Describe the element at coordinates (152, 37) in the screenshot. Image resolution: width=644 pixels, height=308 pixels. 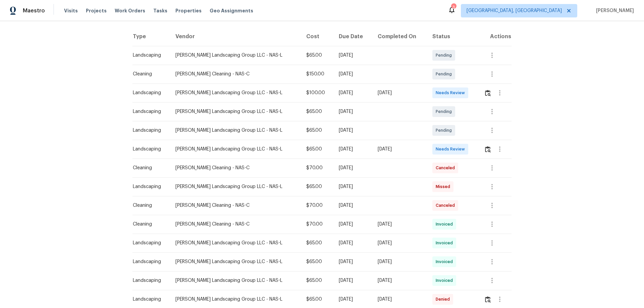
I see `th: Type` at that location.